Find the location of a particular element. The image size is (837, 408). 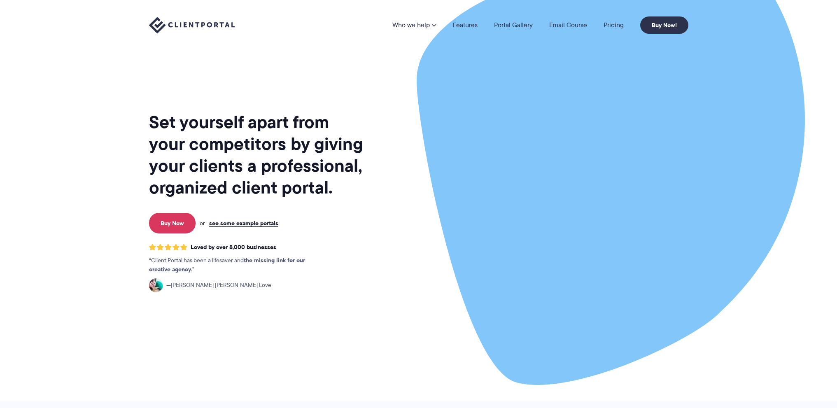

a: Buy Now is located at coordinates (172, 223).